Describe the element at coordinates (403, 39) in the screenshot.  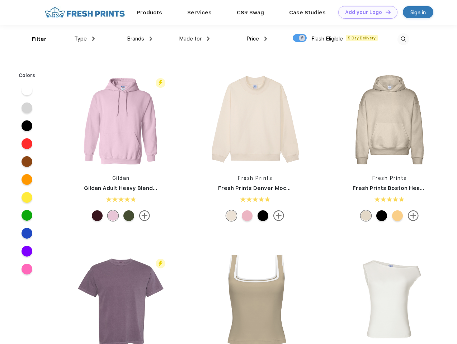
I see `img: desktop_search.svg` at that location.